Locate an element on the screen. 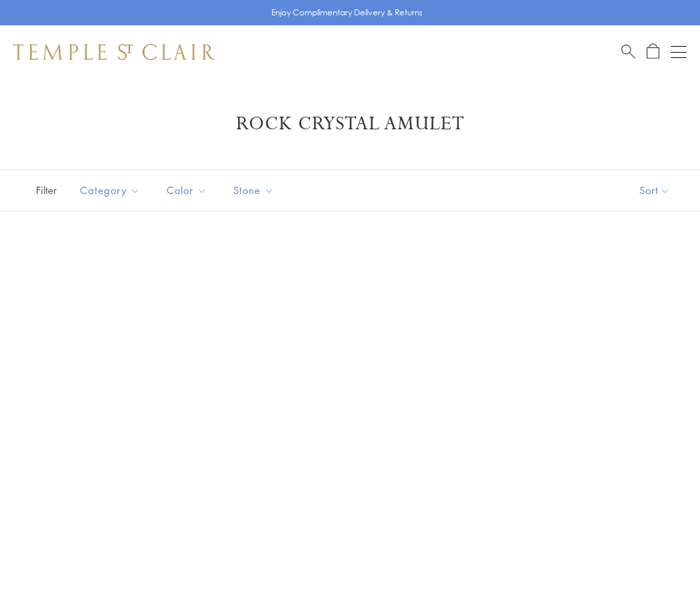 The width and height of the screenshot is (700, 592). span: Color is located at coordinates (188, 190).